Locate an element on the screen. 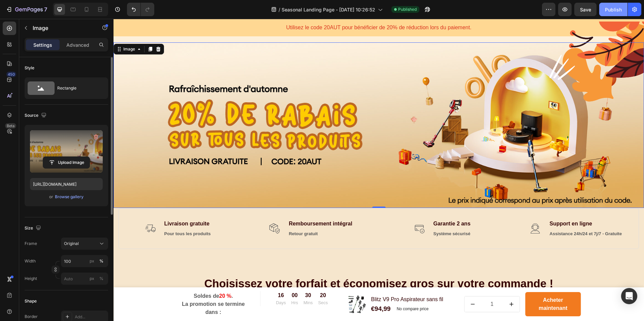 This screenshot has height=321, width=644. div: Image is located at coordinates (15, 31).